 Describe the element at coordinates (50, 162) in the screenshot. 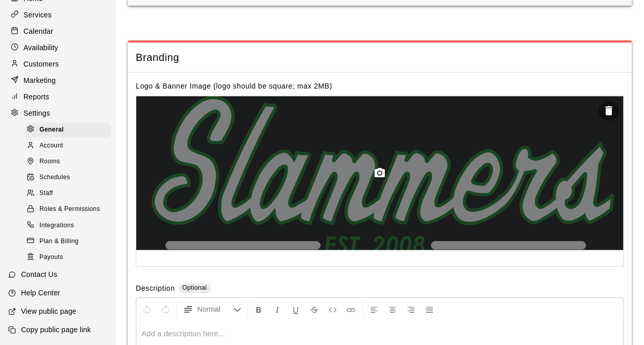

I see `span: Rooms` at that location.